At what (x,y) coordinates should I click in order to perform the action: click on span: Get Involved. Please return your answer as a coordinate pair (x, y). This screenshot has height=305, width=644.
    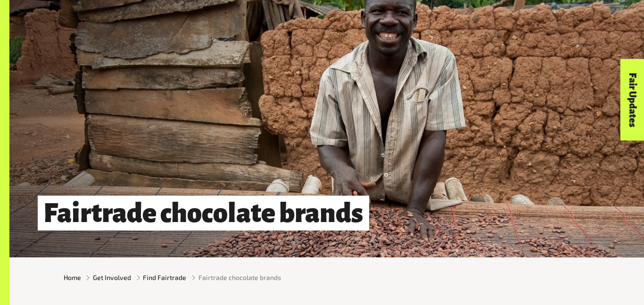
    Looking at the image, I should click on (112, 277).